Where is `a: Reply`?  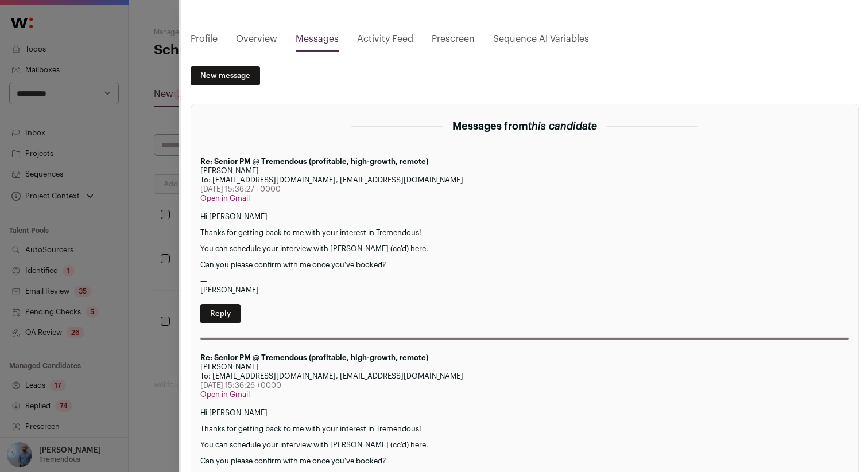
a: Reply is located at coordinates (220, 314).